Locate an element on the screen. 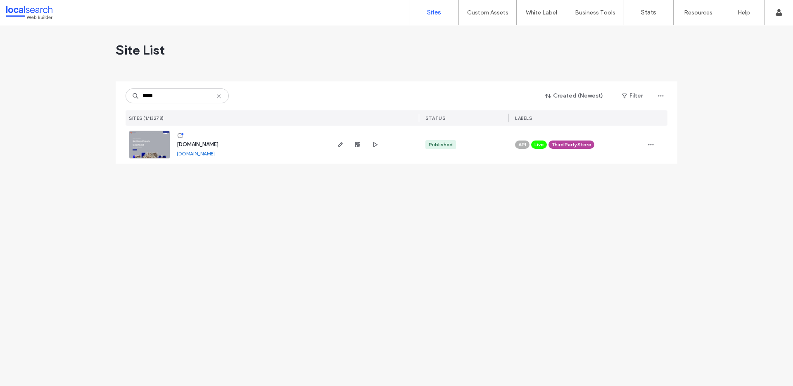 This screenshot has height=386, width=793. div: Published is located at coordinates (441, 145).